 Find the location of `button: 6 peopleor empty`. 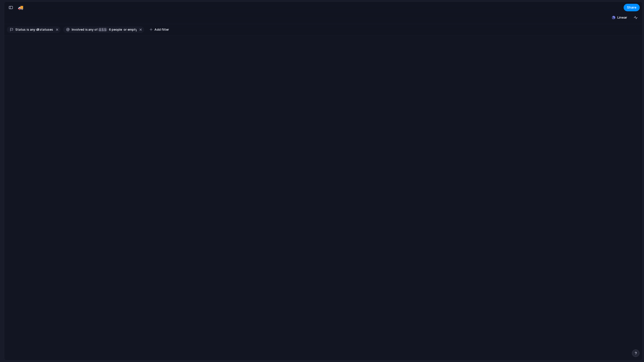

button: 6 peopleor empty is located at coordinates (118, 30).